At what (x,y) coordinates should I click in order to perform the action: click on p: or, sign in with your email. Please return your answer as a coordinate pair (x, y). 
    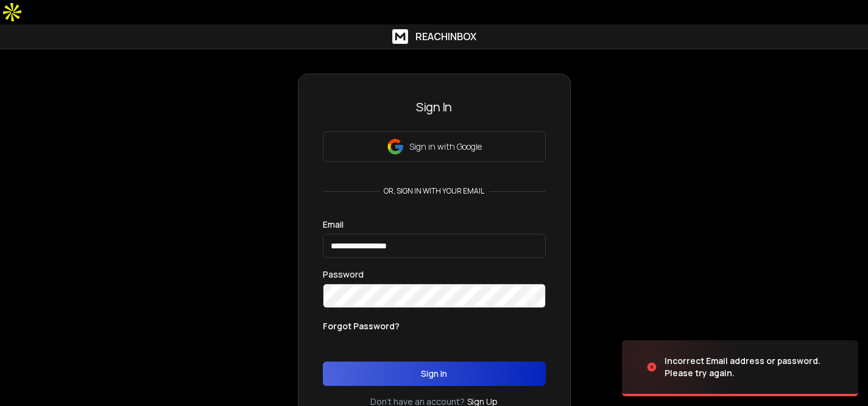
    Looking at the image, I should click on (434, 192).